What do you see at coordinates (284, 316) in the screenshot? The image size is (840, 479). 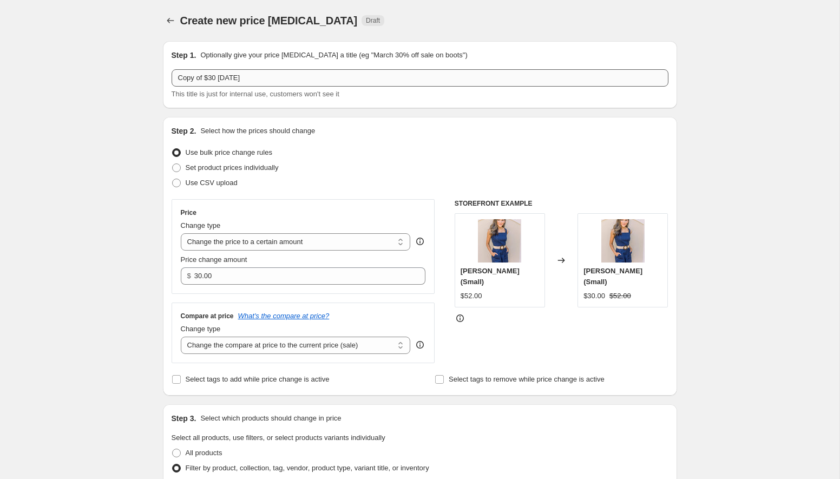 I see `i: What's the compare at price?` at bounding box center [284, 316].